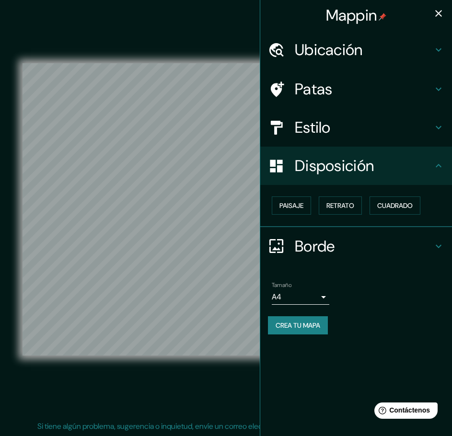 This screenshot has height=436, width=452. Describe the element at coordinates (315, 246) in the screenshot. I see `font: Borde` at that location.